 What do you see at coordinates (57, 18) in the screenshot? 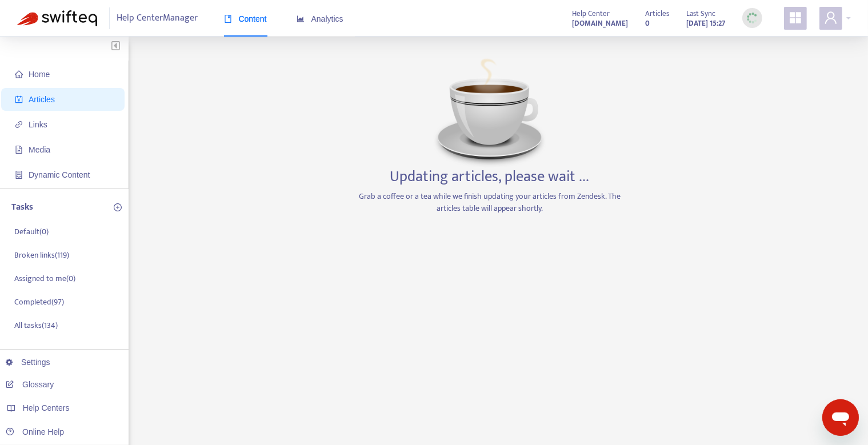
I see `img: Swifteq` at bounding box center [57, 18].